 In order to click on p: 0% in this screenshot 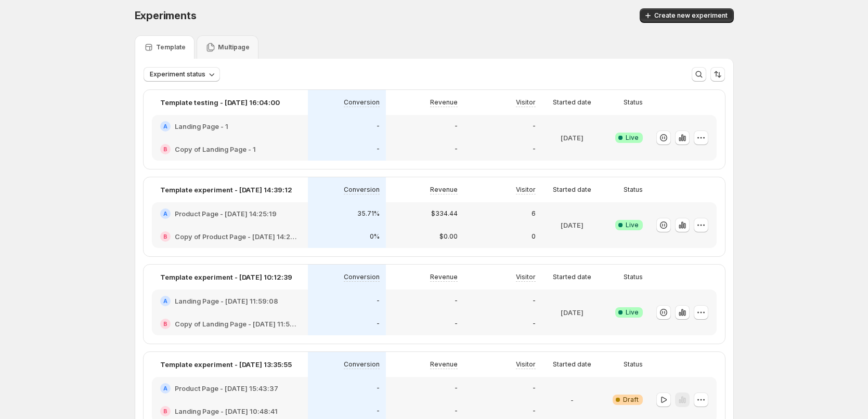, I will do `click(375, 237)`.